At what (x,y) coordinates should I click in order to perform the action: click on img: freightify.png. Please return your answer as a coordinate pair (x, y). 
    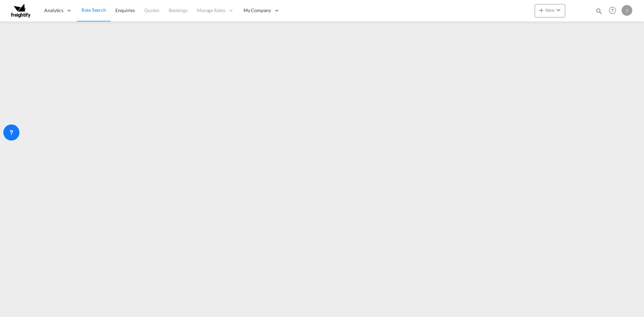
    Looking at the image, I should click on (20, 11).